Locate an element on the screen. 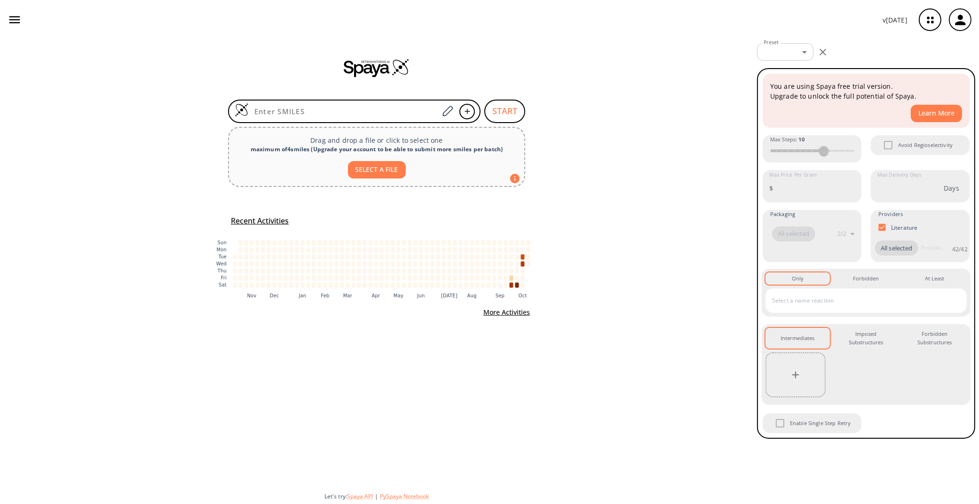  span: Avoid Regioselectivity is located at coordinates (925, 145).